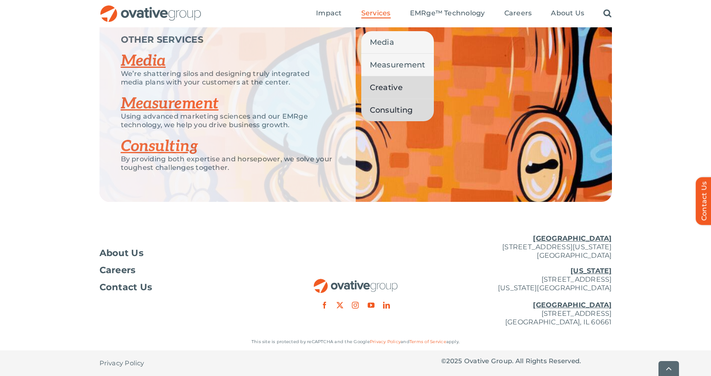 Image resolution: width=711 pixels, height=376 pixels. I want to click on p: By providing both expertise and horsepower, we solve your toughest challenges together., so click(228, 164).